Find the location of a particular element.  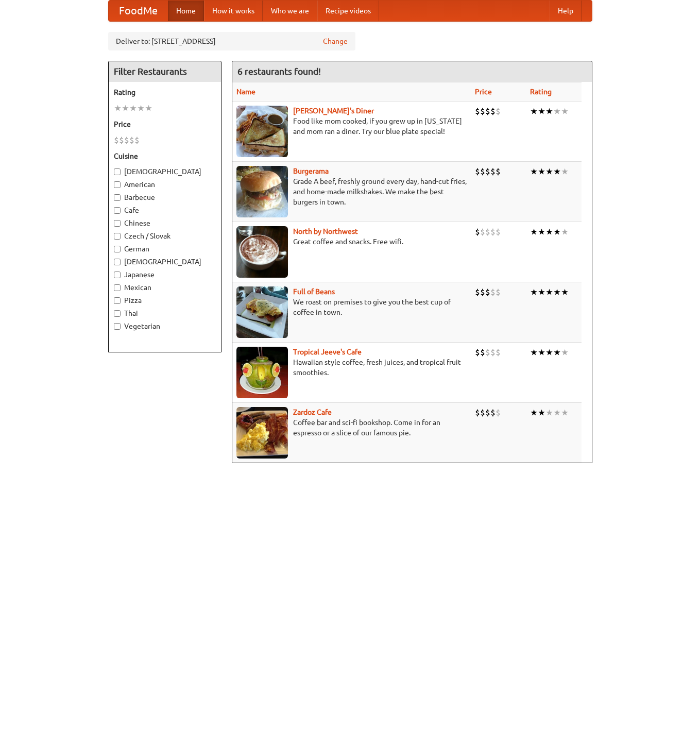

a: How it works is located at coordinates (234, 11).